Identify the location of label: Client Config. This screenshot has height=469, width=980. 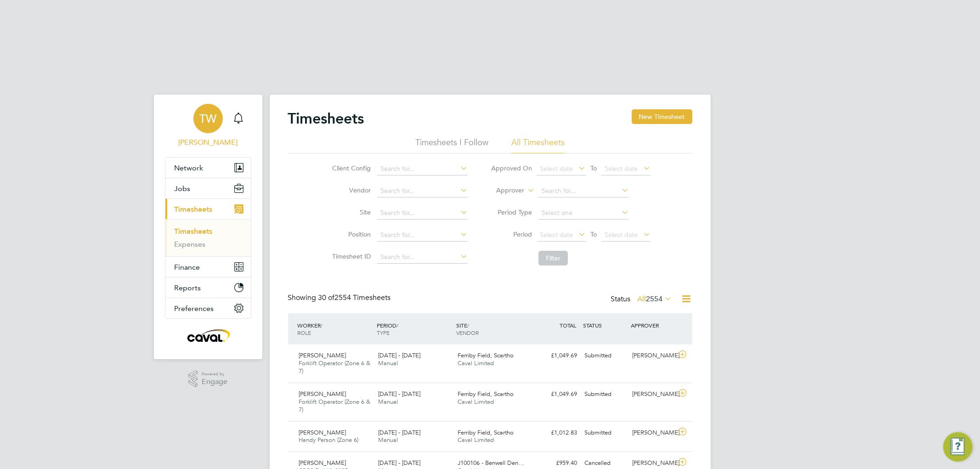
(350, 169).